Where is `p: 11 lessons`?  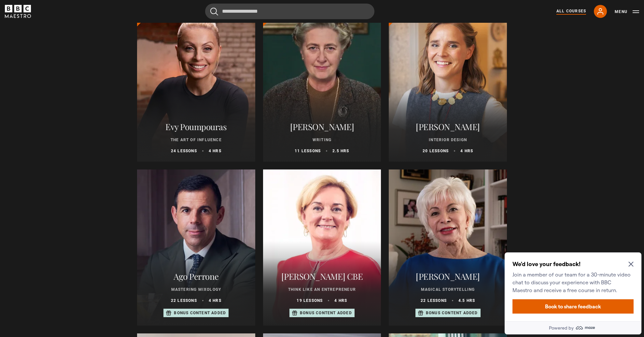
p: 11 lessons is located at coordinates (307, 151).